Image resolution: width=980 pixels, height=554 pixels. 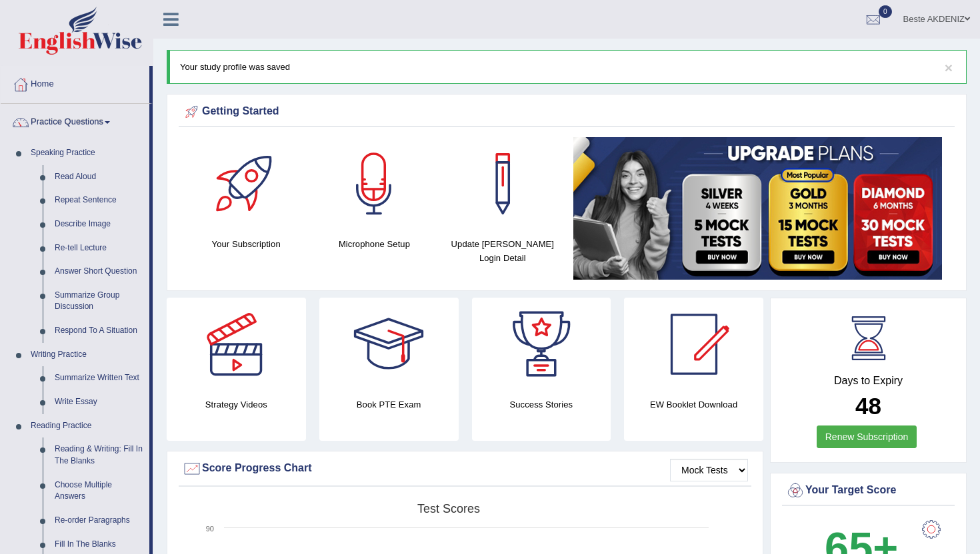 What do you see at coordinates (567, 66) in the screenshot?
I see `div: Your study profile was saved` at bounding box center [567, 66].